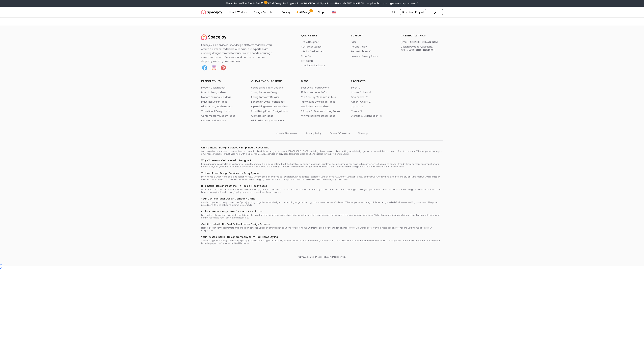 Image resolution: width=644 pixels, height=356 pixels. Describe the element at coordinates (359, 92) in the screenshot. I see `p: coffee tables` at that location.